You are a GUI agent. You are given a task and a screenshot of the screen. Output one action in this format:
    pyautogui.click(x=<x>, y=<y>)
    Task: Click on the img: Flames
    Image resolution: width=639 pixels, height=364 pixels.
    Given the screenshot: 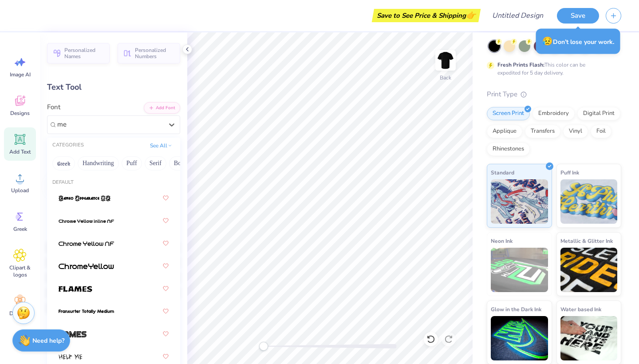 What is the action you would take?
    pyautogui.click(x=75, y=289)
    